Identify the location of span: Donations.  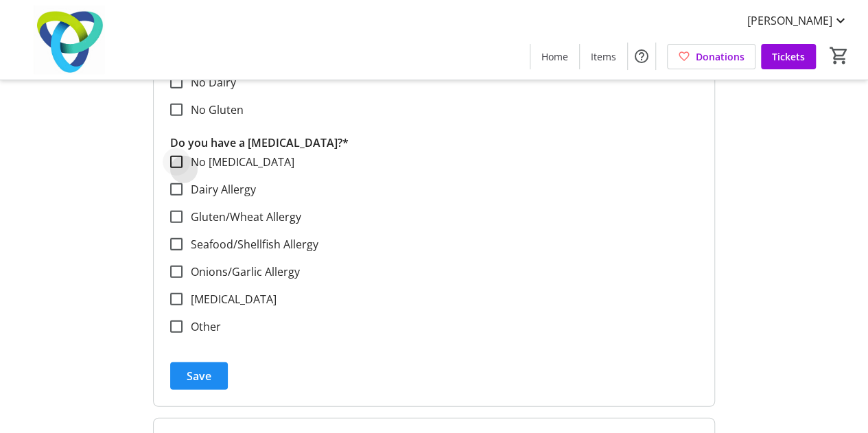
(720, 56).